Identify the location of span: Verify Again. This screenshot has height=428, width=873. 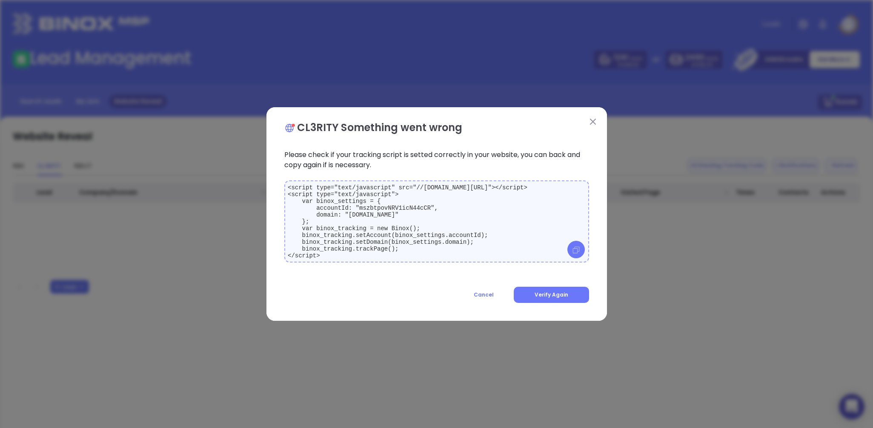
(551, 295).